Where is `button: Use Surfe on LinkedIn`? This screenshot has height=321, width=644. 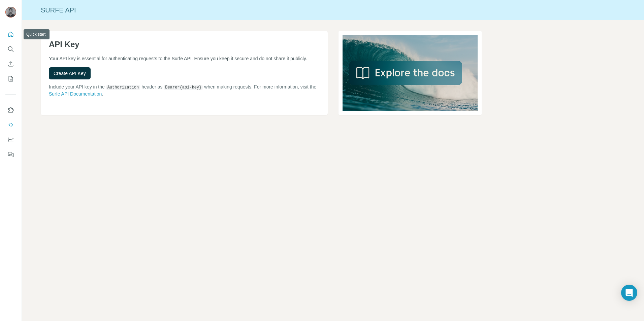 button: Use Surfe on LinkedIn is located at coordinates (11, 110).